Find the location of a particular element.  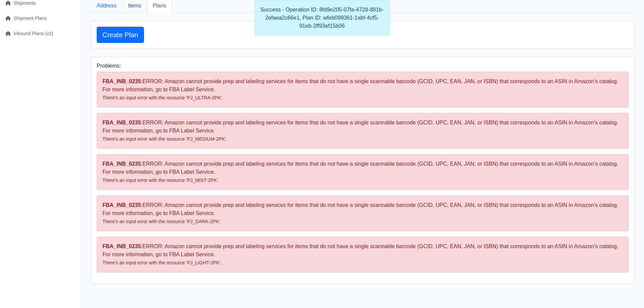

small: There's an input error with the resource 'PJ_ULTRA-2PK'. is located at coordinates (162, 98).